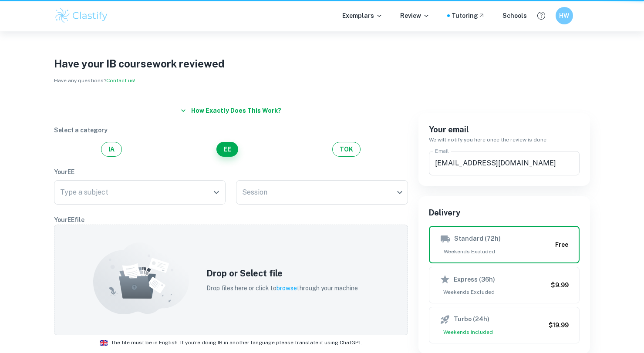 Image resolution: width=644 pixels, height=353 pixels. I want to click on h6: Your email, so click(504, 130).